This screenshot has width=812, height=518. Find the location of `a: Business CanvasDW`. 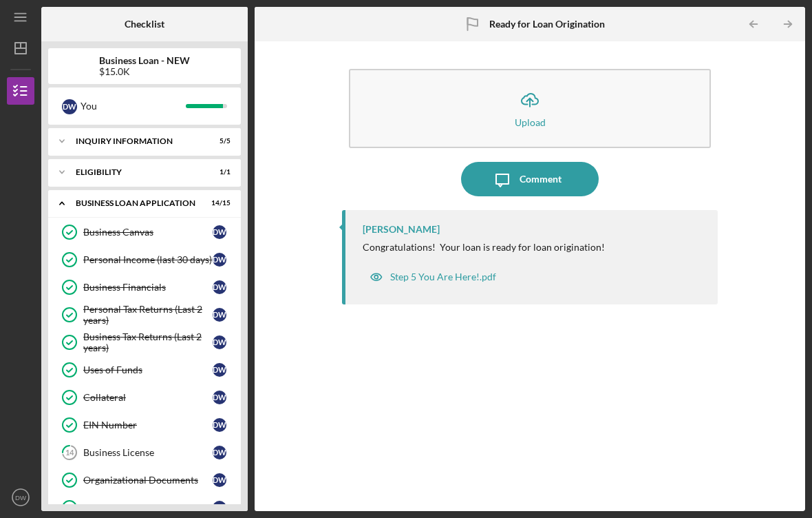

a: Business CanvasDW is located at coordinates (145, 232).